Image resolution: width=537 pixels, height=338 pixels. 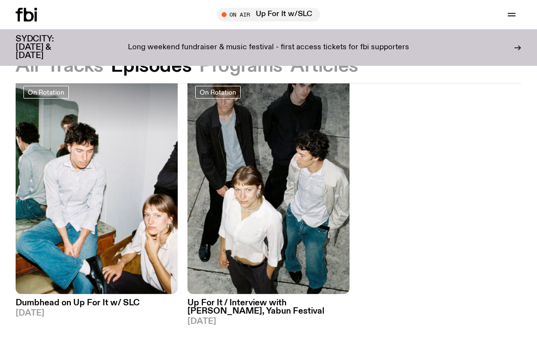 I want to click on img: dumbhead 4 slc, so click(x=97, y=186).